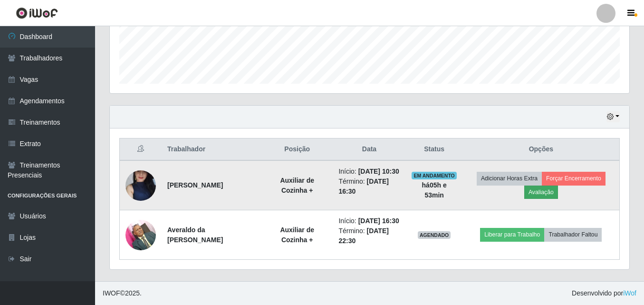 Image resolution: width=644 pixels, height=305 pixels. Describe the element at coordinates (434, 149) in the screenshot. I see `th: Status` at that location.